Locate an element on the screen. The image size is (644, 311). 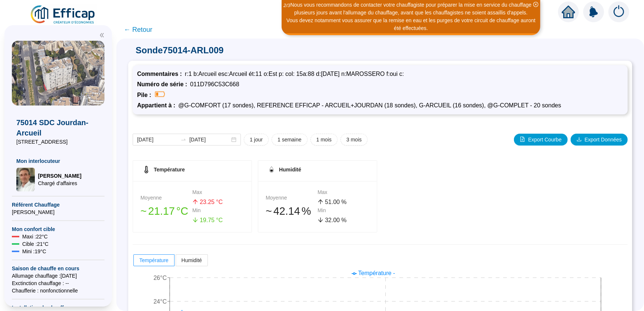
input: Date de début is located at coordinates (157, 140).